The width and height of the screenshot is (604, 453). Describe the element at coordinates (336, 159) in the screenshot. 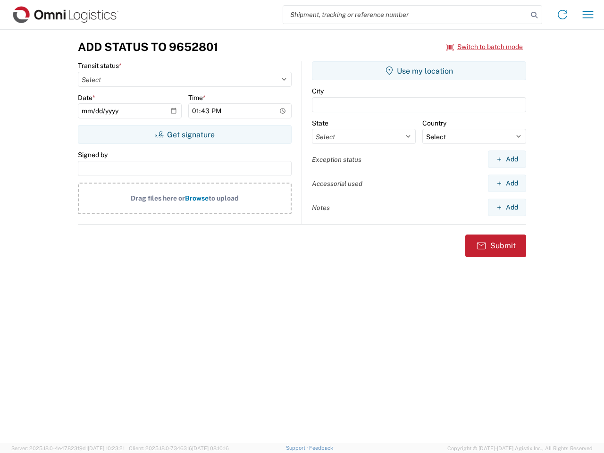

I see `label: Exception status` at that location.